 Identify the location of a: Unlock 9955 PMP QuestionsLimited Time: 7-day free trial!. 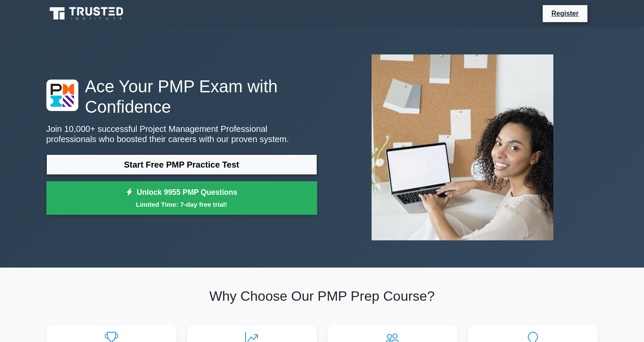
(181, 198).